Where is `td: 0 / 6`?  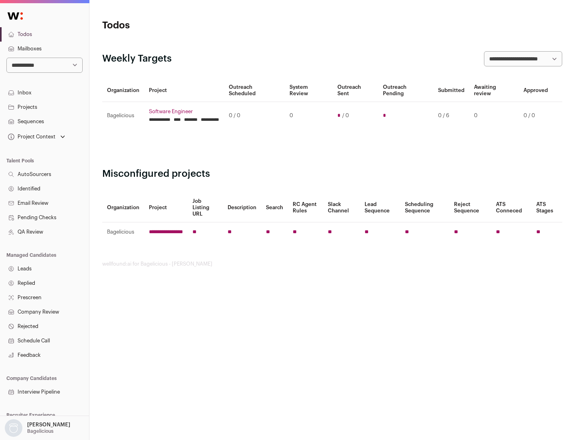 td: 0 / 6 is located at coordinates (452, 115).